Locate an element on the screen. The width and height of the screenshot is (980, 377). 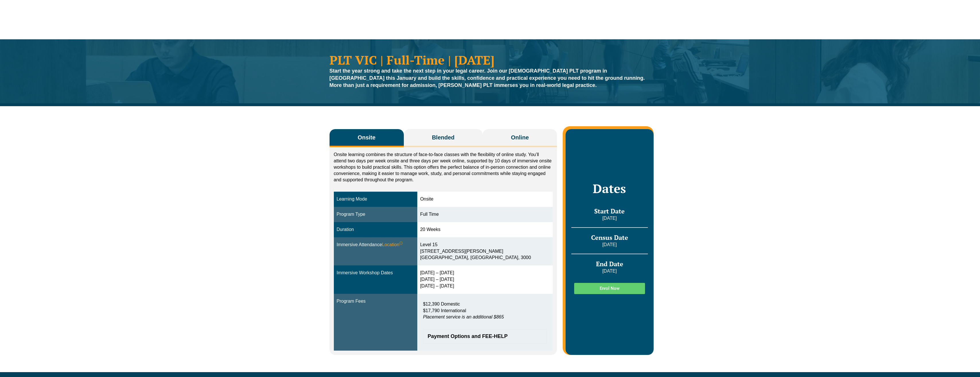
h2: Dates is located at coordinates (610, 188).